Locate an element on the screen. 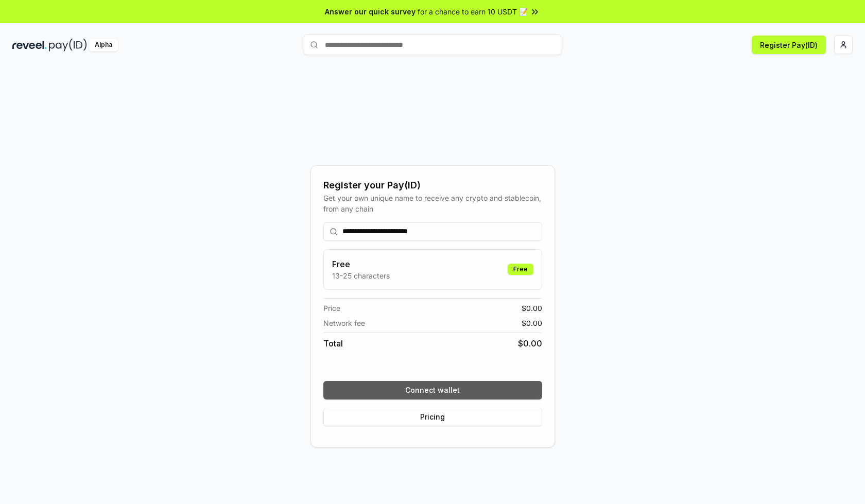 This screenshot has height=504, width=865. p: 13-25 characters is located at coordinates (361, 275).